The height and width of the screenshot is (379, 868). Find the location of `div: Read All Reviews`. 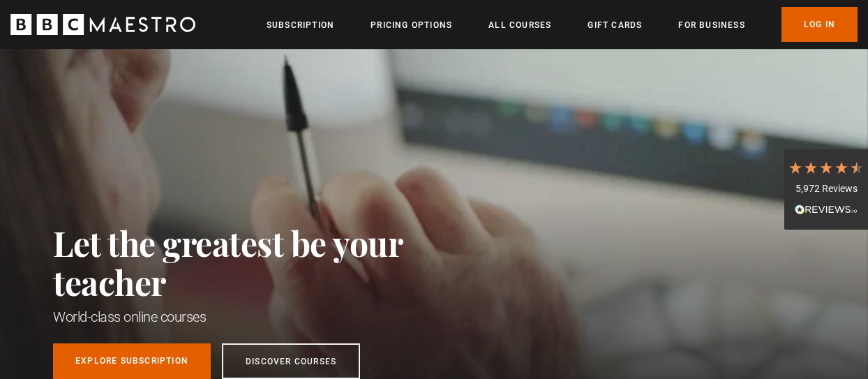

div: Read All Reviews is located at coordinates (826, 211).